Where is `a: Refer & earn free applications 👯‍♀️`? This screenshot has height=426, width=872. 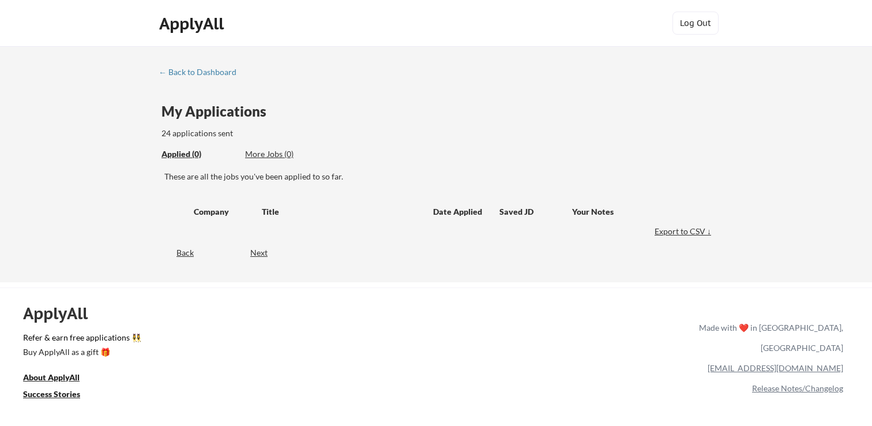
a: Refer & earn free applications 👯‍♀️ is located at coordinates (241, 339).